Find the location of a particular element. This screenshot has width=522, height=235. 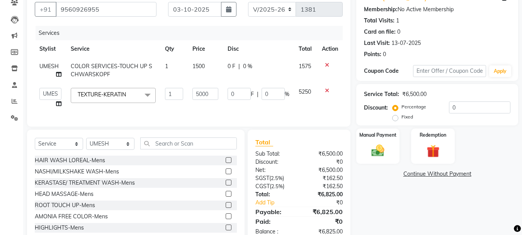

div: Total Visits: is located at coordinates (379, 20).